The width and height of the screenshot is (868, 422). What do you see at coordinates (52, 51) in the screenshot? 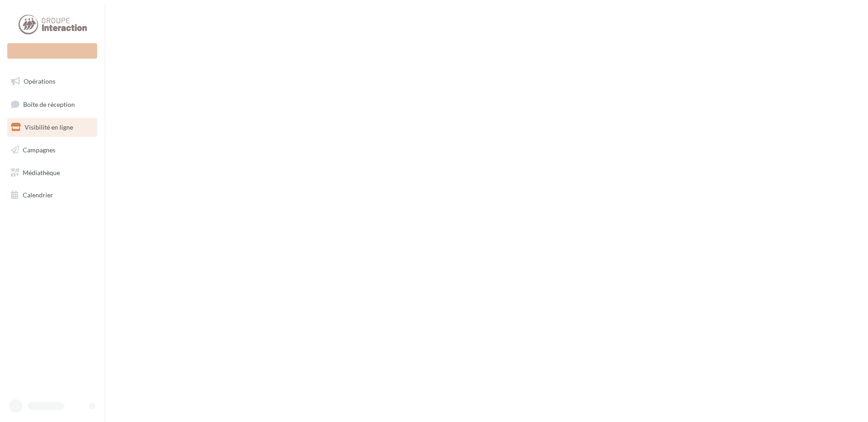
I see `div: Nouvelle campagne` at bounding box center [52, 51].